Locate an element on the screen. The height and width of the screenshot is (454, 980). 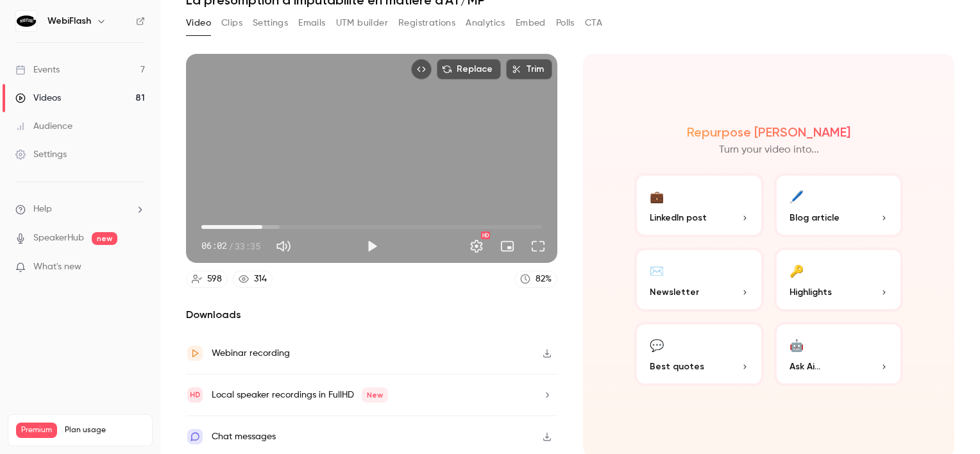
button: Trim is located at coordinates (529, 69).